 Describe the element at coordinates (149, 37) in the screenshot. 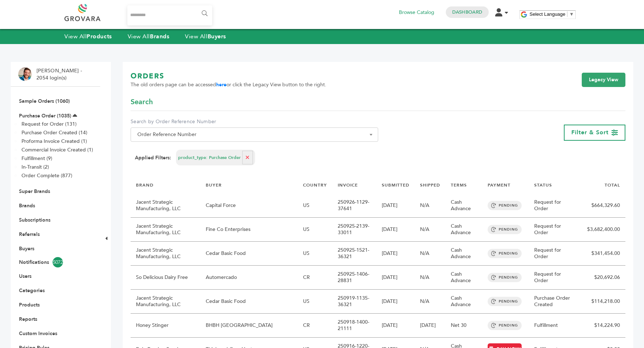

I see `a: View AllBrands` at that location.